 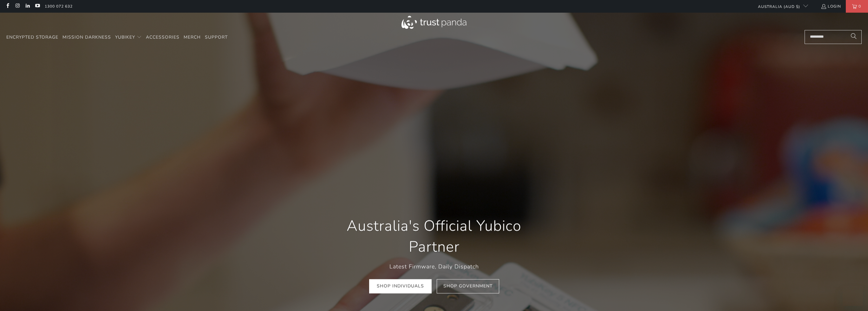 What do you see at coordinates (27, 6) in the screenshot?
I see `a: Trust Panda Australia on LinkedIn` at bounding box center [27, 6].